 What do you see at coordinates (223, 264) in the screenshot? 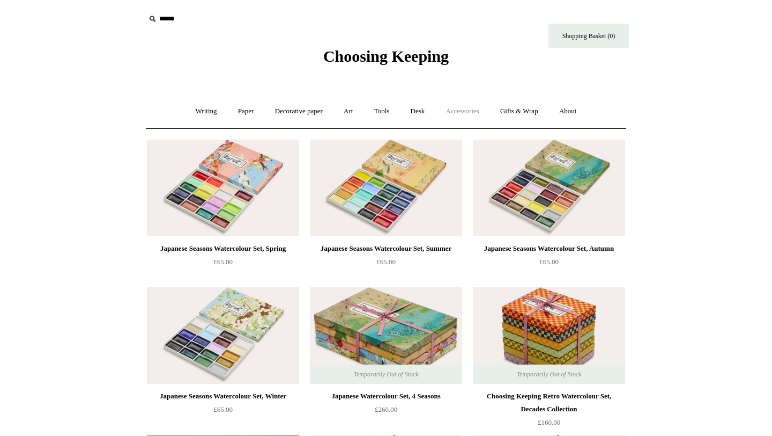
I see `a: Japanese Seasons Watercolour Set, Spring £65.00` at bounding box center [223, 264].